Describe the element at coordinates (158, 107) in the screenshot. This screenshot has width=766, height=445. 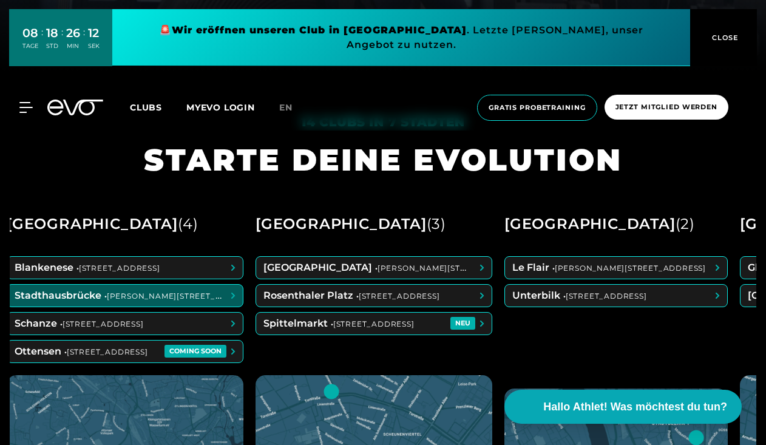
I see `a: Clubs` at that location.